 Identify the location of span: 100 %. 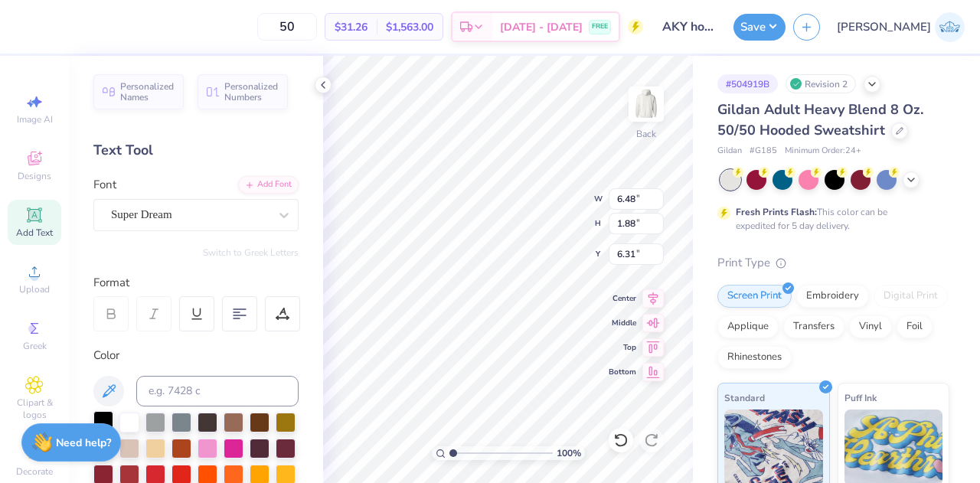
(569, 453).